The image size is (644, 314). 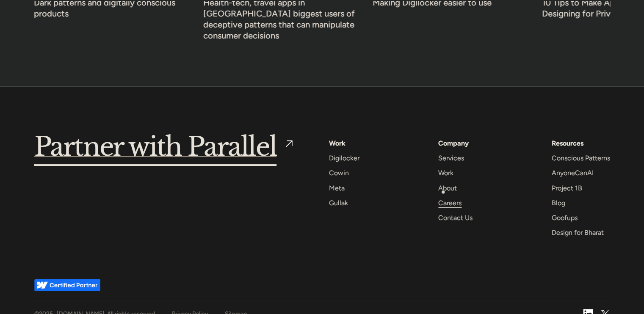 What do you see at coordinates (338, 172) in the screenshot?
I see `div: Cowin` at bounding box center [338, 172].